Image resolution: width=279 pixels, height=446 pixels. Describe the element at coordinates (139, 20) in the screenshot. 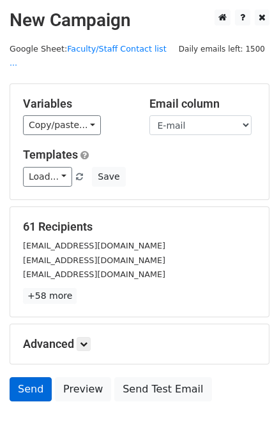

I see `h2: New Campaign` at that location.